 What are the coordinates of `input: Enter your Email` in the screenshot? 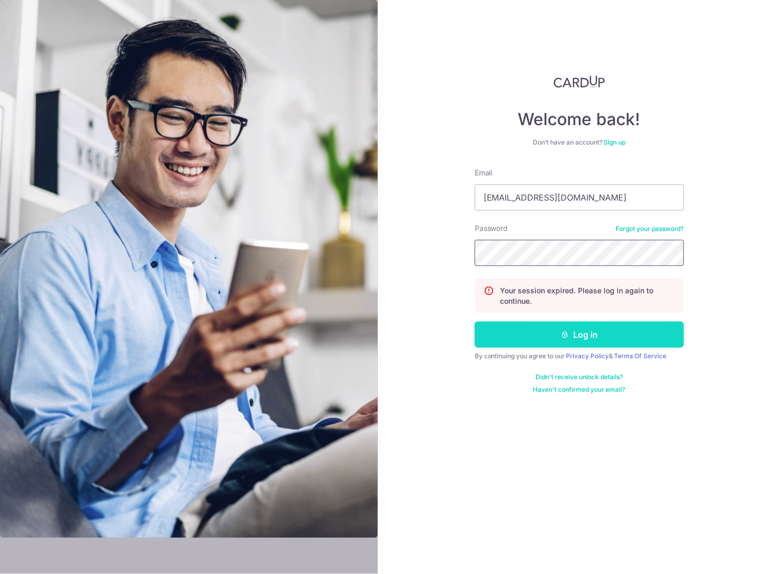 It's located at (580, 197).